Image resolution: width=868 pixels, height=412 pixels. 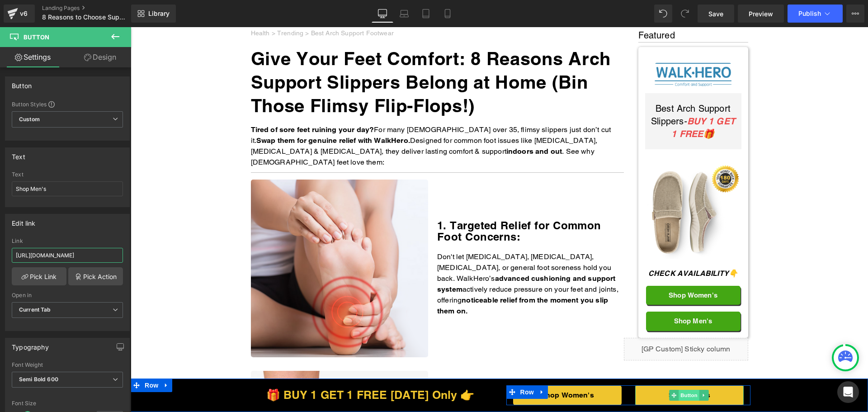 What do you see at coordinates (848, 392) in the screenshot?
I see `div: Open Intercom Messenger` at bounding box center [848, 392].